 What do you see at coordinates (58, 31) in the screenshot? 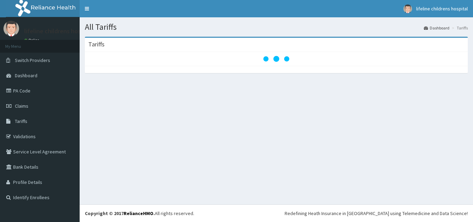
I see `p: lifeline childrens hospital` at bounding box center [58, 31].